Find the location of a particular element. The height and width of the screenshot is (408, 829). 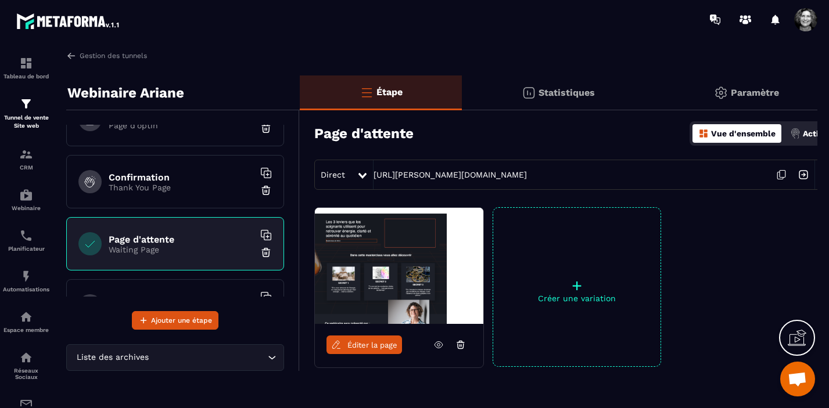

span: Ajouter une étape is located at coordinates (181, 321).